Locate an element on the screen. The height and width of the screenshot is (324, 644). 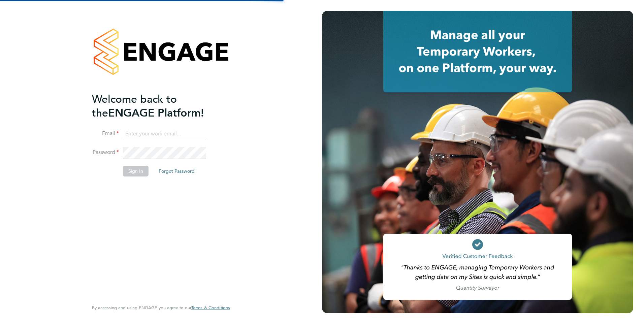
span: By accessing and using ENGAGE you agree to our is located at coordinates (161, 308).